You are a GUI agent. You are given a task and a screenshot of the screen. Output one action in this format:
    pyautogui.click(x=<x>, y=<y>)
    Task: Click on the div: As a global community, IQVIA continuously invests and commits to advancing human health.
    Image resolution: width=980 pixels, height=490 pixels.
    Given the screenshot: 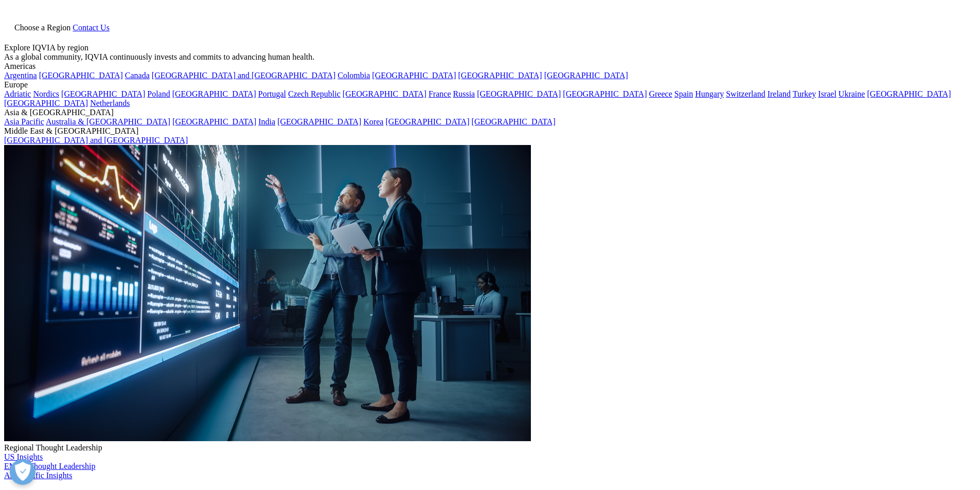 What is the action you would take?
    pyautogui.click(x=490, y=57)
    